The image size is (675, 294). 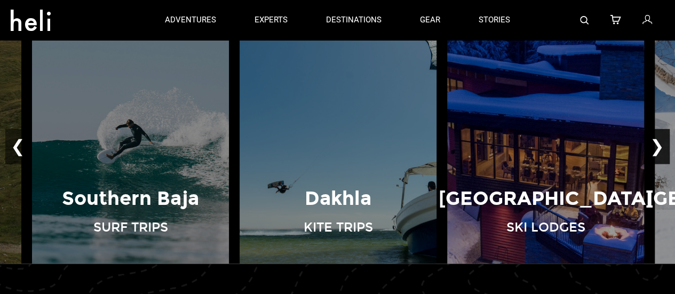 What do you see at coordinates (130, 198) in the screenshot?
I see `p: Southern Baja` at bounding box center [130, 198].